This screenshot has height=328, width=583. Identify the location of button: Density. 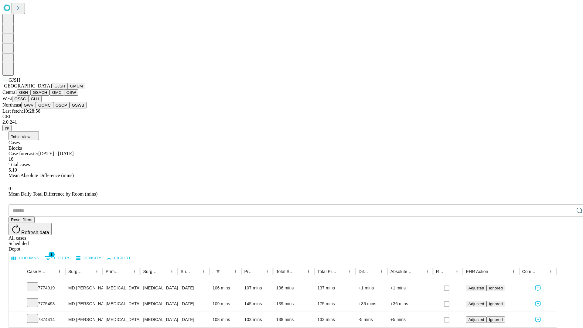
(89, 258).